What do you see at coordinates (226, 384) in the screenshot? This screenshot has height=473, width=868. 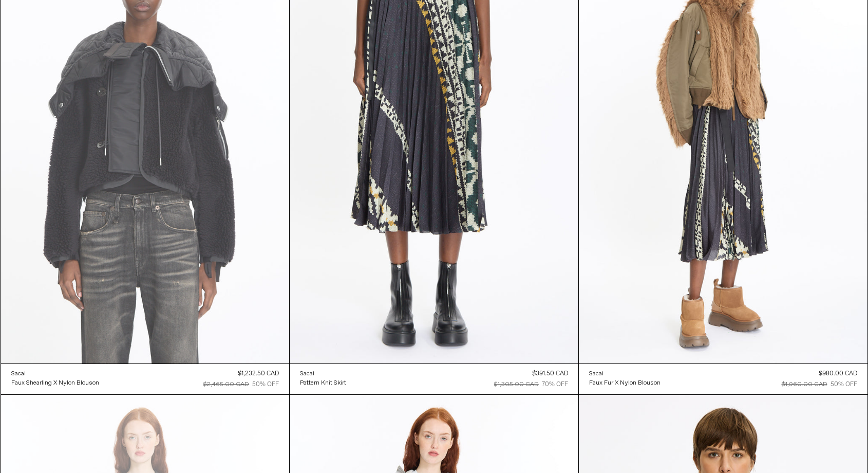 I see `div: $2,465.00 CAD` at bounding box center [226, 384].